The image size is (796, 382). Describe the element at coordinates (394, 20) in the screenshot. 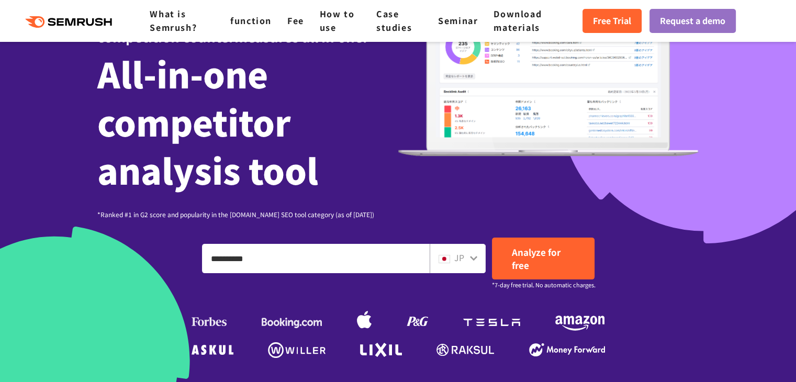

I see `a: Case studies` at that location.